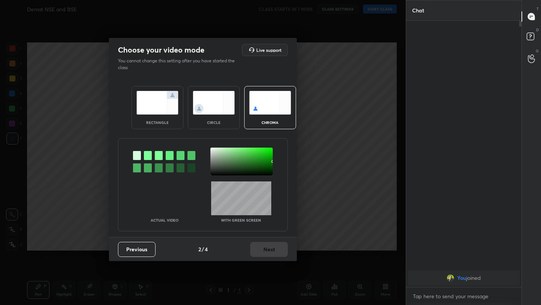 This screenshot has width=541, height=305. Describe the element at coordinates (241, 220) in the screenshot. I see `p: With green screen` at that location.